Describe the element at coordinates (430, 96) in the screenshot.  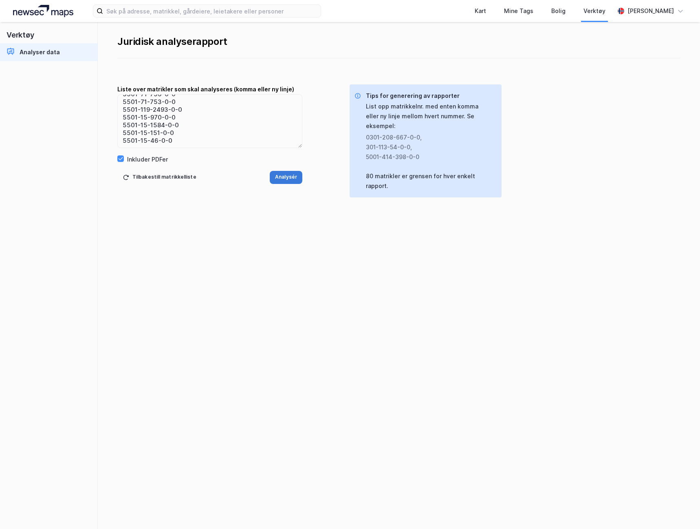
I see `div: Tips for generering av rapporter` at that location.